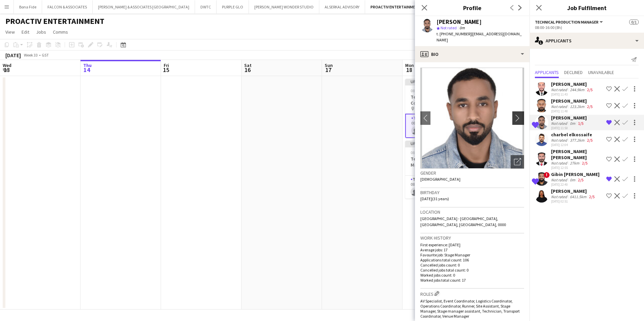 This screenshot has height=321, width=644. Describe the element at coordinates (443, 170) in the screenshot. I see `div: Updated08:00-16:00 (8h)0/1Technical Production Manager1 RoleTechnical Production Manager11A0/108:...` at that location.